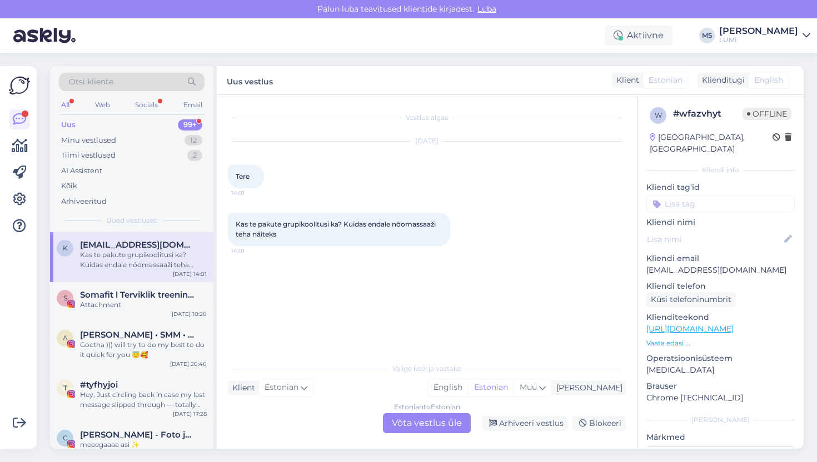 The image size is (817, 462). What do you see at coordinates (143, 350) in the screenshot?
I see `div: Goctha ))) will try to do my best to do it quick for you 😇🥰` at bounding box center [143, 350].